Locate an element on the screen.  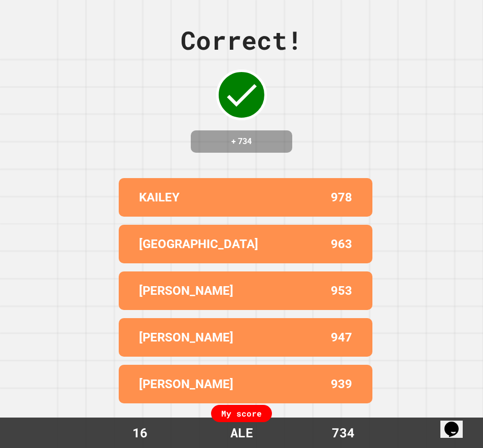
p: KAILEY is located at coordinates (159, 197).